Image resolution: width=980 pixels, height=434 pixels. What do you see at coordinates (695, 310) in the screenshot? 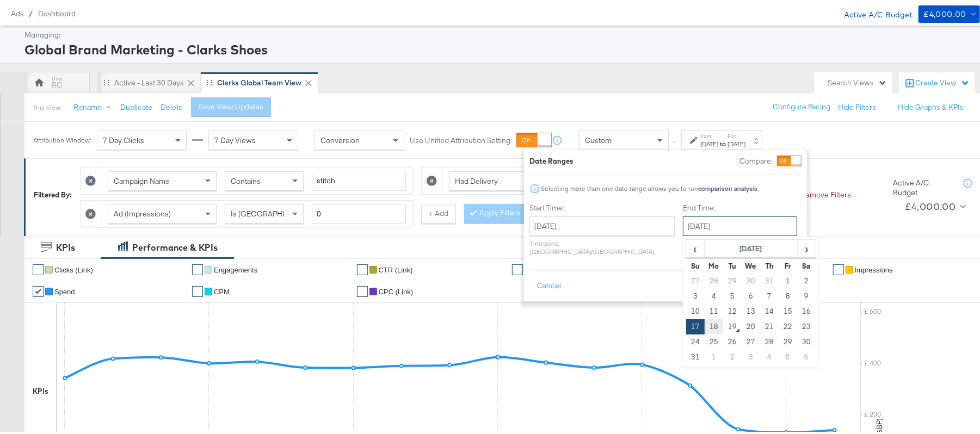
I see `td: 10` at bounding box center [695, 310].